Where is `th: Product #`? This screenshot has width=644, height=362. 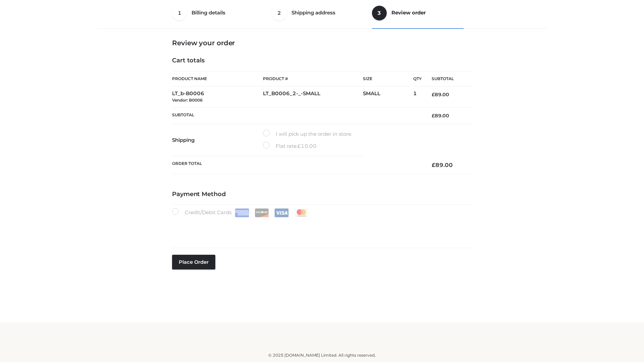 th: Product # is located at coordinates (313, 79).